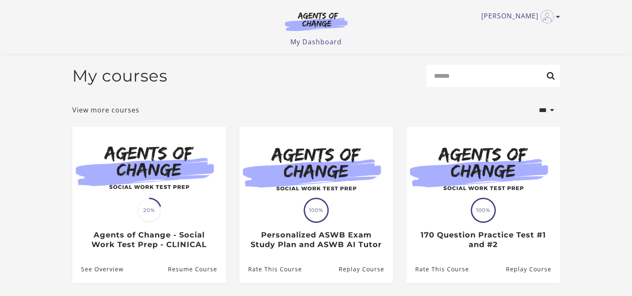  Describe the element at coordinates (316, 239) in the screenshot. I see `h3: Personalized ASWB Exam Study Plan and ASWB AI Tutor` at that location.